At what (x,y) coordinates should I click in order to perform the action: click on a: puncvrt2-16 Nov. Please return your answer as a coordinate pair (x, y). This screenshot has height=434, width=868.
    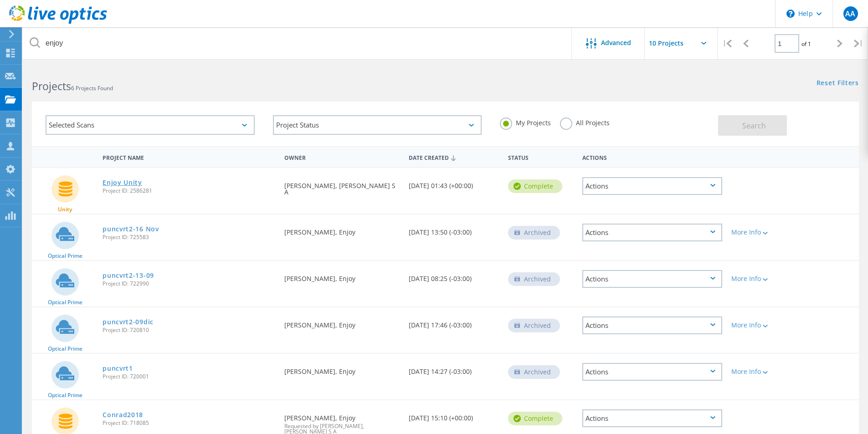
    Looking at the image, I should click on (131, 228).